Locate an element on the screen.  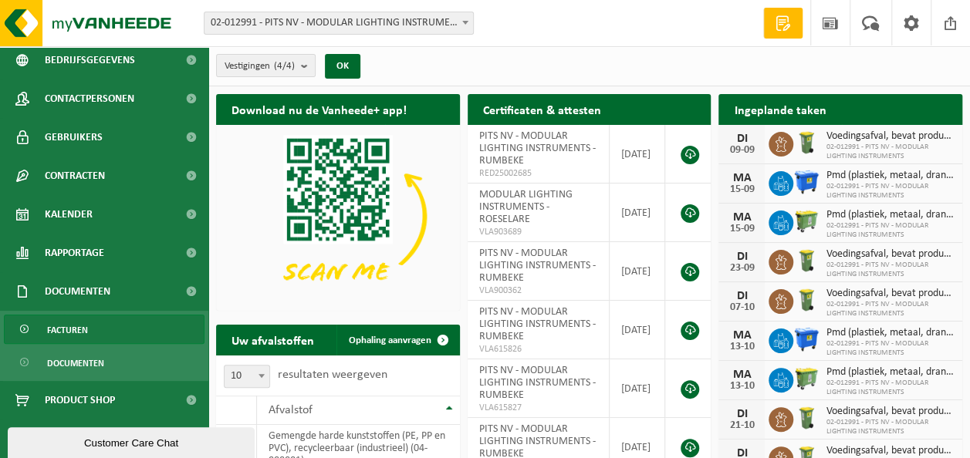
span: Rapportage is located at coordinates (74, 253).